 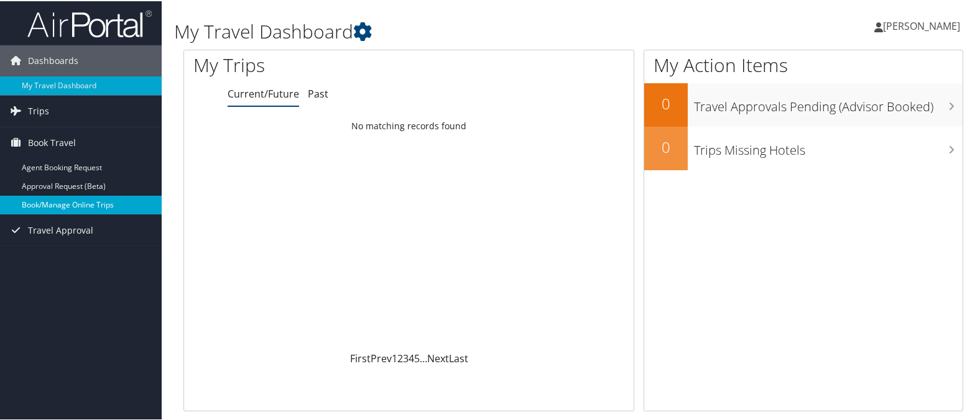 I want to click on h3: Trips Missing Hotels, so click(x=829, y=146).